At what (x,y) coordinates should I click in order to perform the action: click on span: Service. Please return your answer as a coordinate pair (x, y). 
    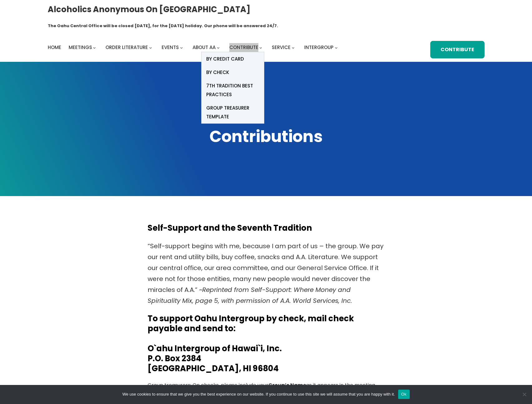
    Looking at the image, I should click on (281, 47).